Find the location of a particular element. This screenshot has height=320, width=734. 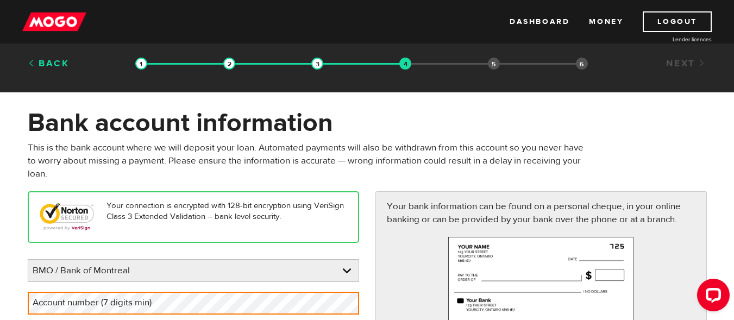

h1: Bank account information is located at coordinates (367, 123).